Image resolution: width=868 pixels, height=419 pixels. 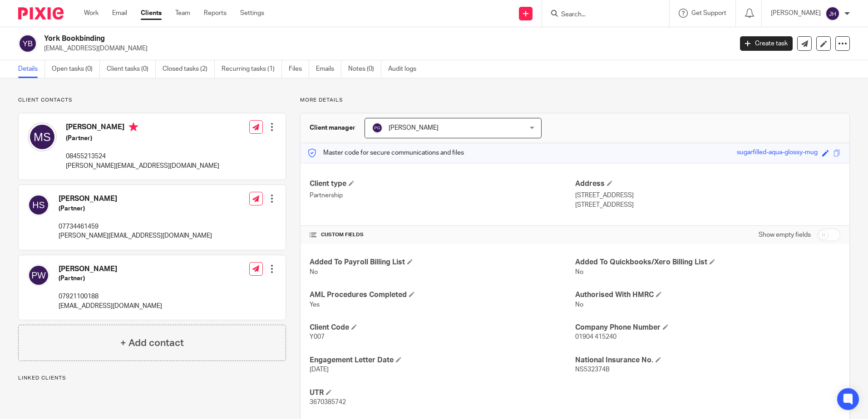 I want to click on label: Show empty fields, so click(x=784, y=235).